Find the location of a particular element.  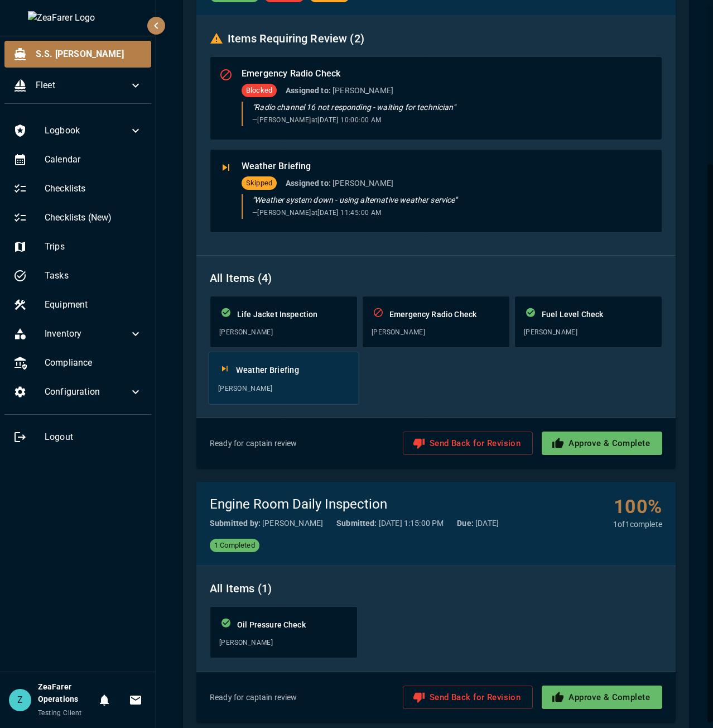

p: Life Jacket Inspection is located at coordinates (292, 315).